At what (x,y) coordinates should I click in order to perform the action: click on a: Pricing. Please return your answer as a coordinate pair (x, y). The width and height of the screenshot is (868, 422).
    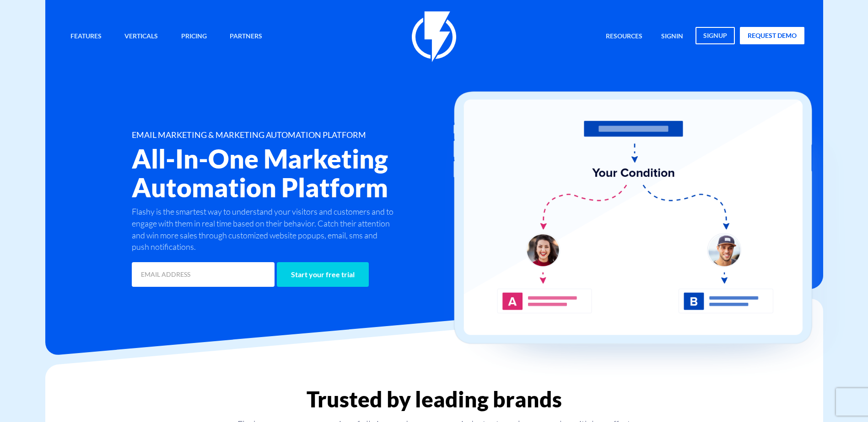
    Looking at the image, I should click on (194, 36).